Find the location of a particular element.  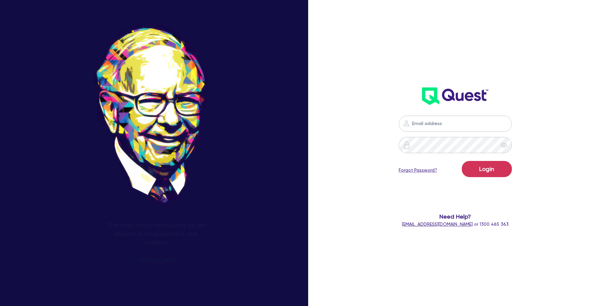

img: wH2k97JdezQIQAAAABJRU5ErkJggg== is located at coordinates (455, 96).